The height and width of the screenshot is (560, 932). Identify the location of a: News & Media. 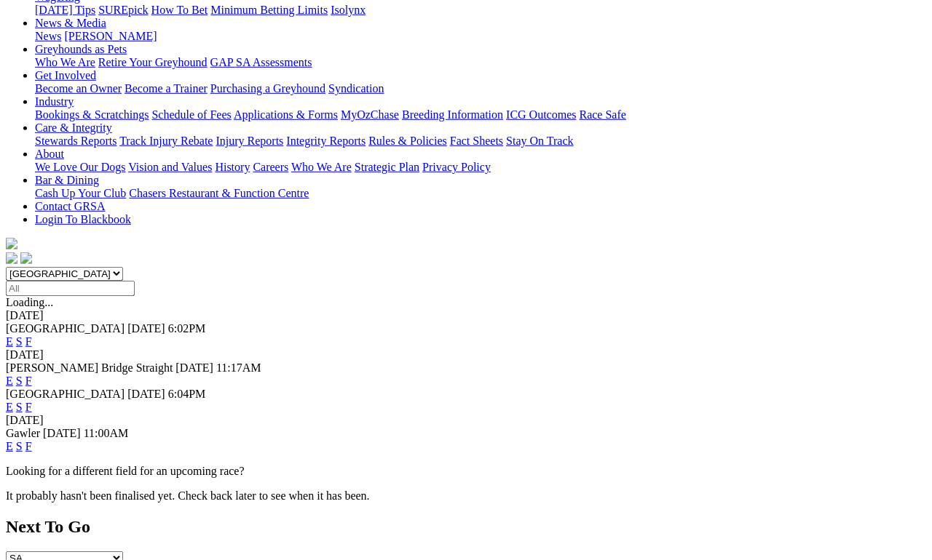
(71, 23).